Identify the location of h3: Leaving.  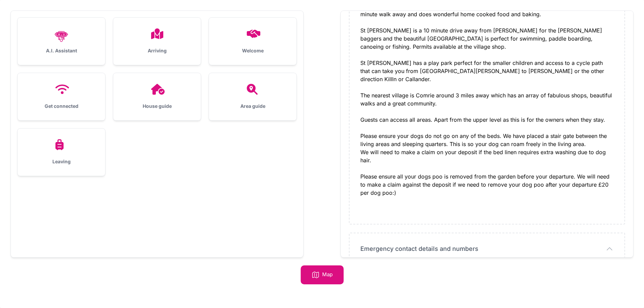
(61, 162).